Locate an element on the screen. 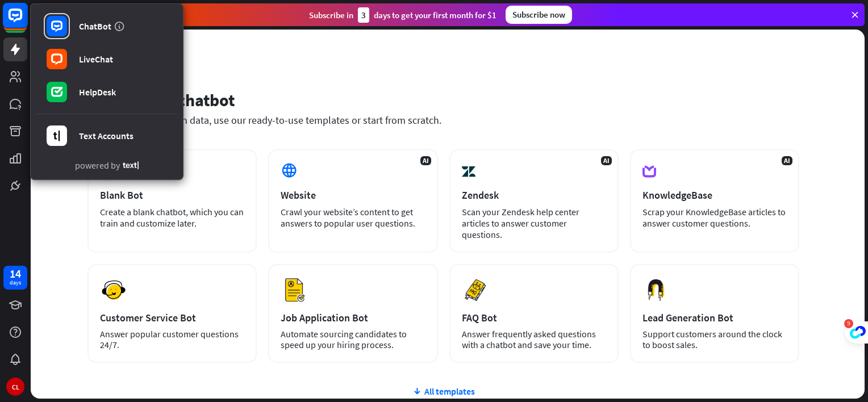  div: FAQ Bot is located at coordinates (534, 318).